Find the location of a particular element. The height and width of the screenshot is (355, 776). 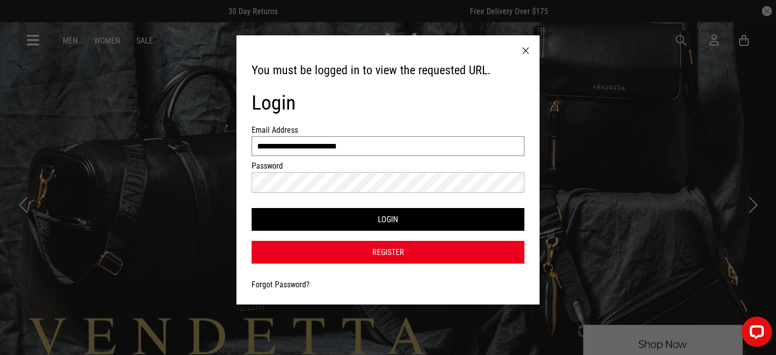

h3: You must be logged in to view the requested URL. is located at coordinates (388, 71).